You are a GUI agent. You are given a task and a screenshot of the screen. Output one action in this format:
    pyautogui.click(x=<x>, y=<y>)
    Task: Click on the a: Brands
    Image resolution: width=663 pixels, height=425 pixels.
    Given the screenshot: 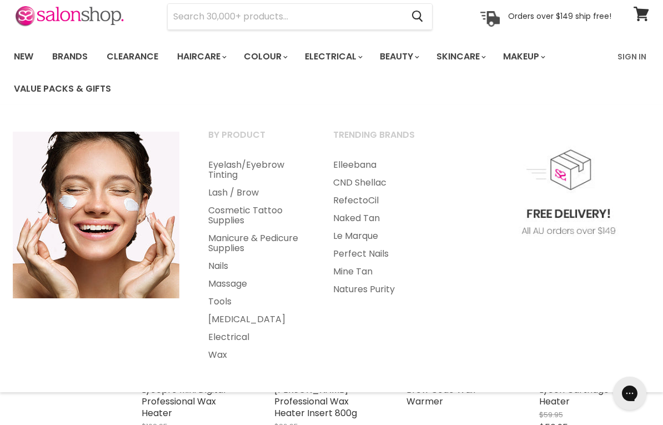 What is the action you would take?
    pyautogui.click(x=70, y=57)
    